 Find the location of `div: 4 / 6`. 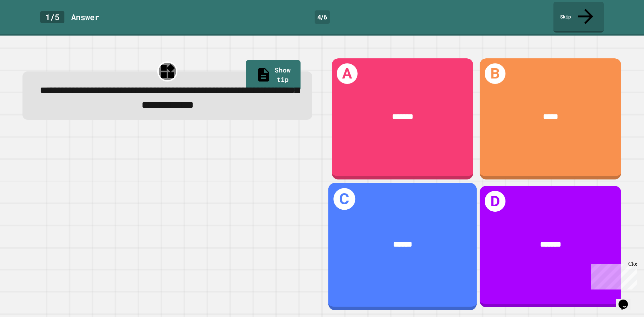

div: 4 / 6 is located at coordinates (322, 17).